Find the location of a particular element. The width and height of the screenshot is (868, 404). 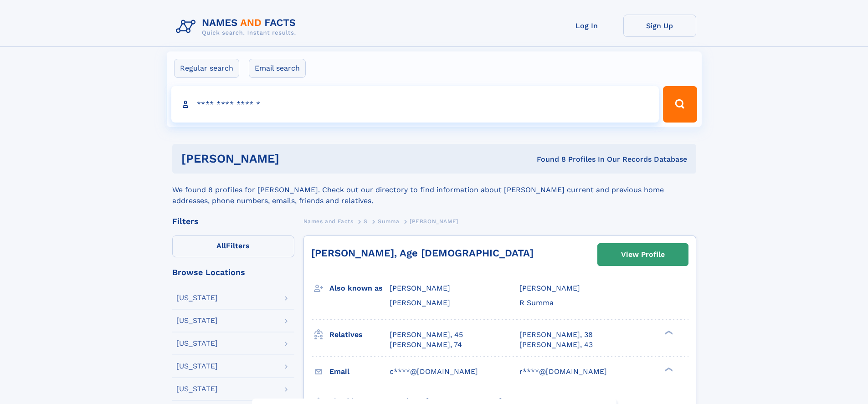

span: S is located at coordinates (365, 221).